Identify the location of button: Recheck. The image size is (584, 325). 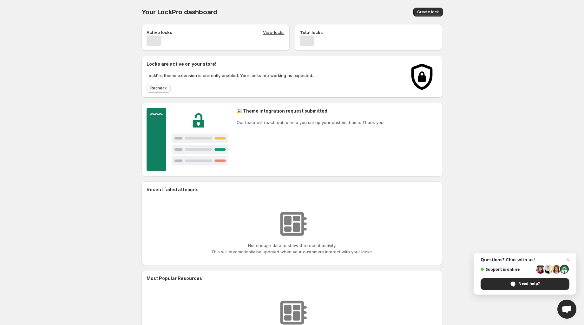
(159, 88).